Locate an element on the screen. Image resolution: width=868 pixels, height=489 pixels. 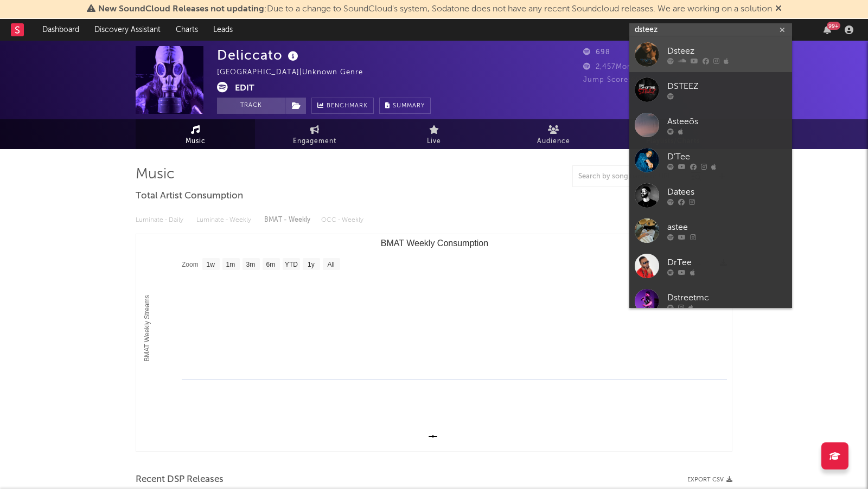
a: Dashboard is located at coordinates (61, 30).